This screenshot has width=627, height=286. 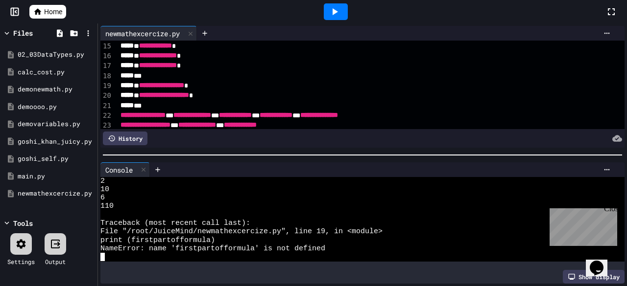 I want to click on div: 21, so click(x=106, y=106).